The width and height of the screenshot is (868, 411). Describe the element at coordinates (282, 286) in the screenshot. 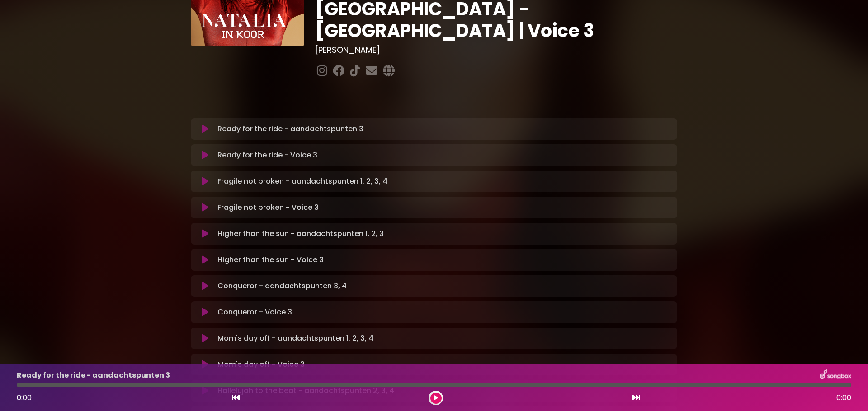

I see `p: Conqueror - aandachtspunten 3, 4` at that location.